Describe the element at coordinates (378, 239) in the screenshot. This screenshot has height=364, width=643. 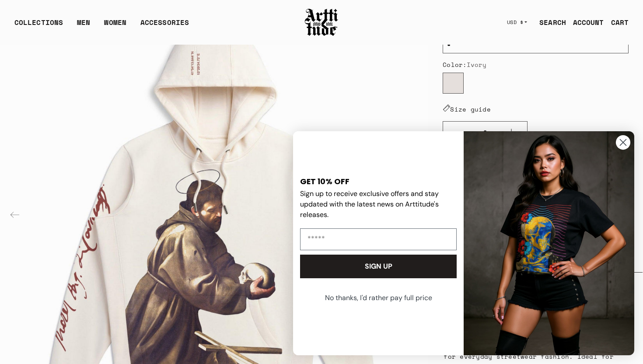
I see `input: Email` at that location.